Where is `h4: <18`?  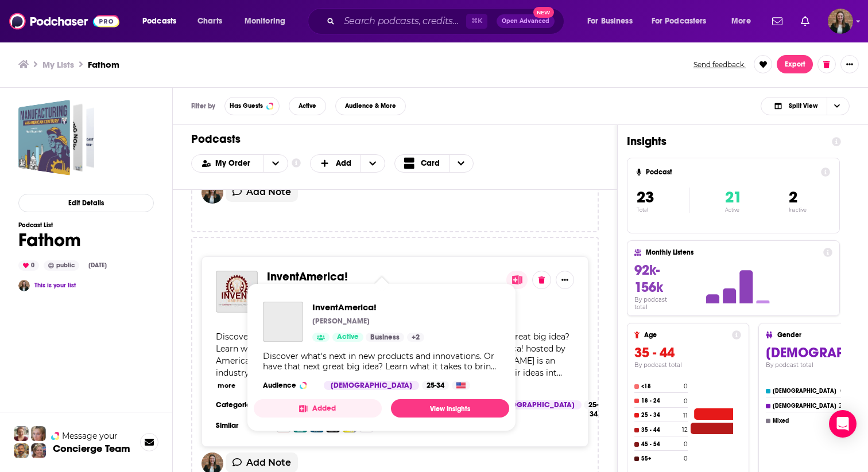 h4: <18 is located at coordinates (661, 387).